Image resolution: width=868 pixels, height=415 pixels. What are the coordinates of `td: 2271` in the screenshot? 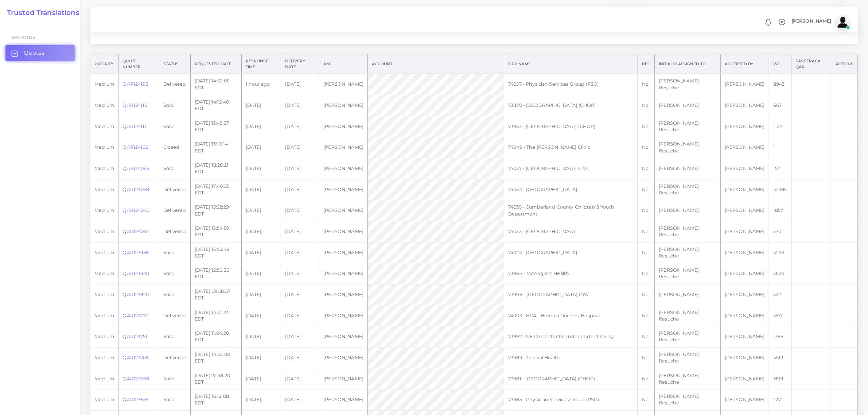 It's located at (780, 400).